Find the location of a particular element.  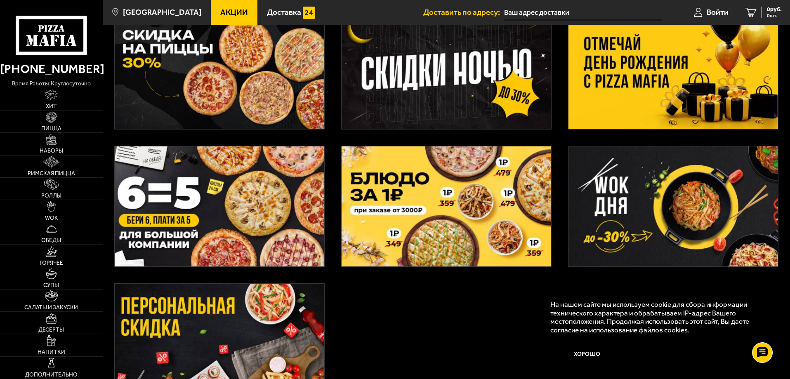

span: Наборы is located at coordinates (51, 151).